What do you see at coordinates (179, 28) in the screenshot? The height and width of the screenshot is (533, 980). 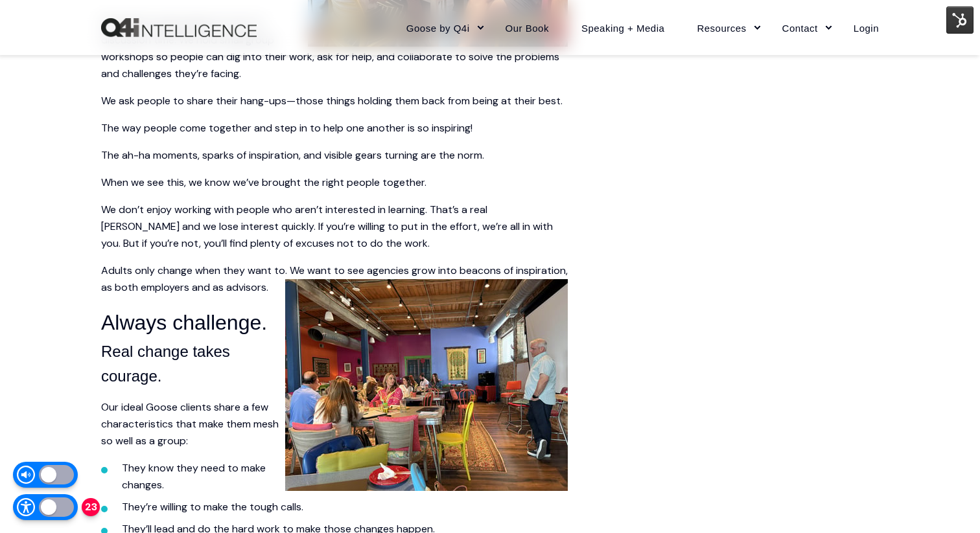 I see `a: Back to Home` at bounding box center [179, 28].